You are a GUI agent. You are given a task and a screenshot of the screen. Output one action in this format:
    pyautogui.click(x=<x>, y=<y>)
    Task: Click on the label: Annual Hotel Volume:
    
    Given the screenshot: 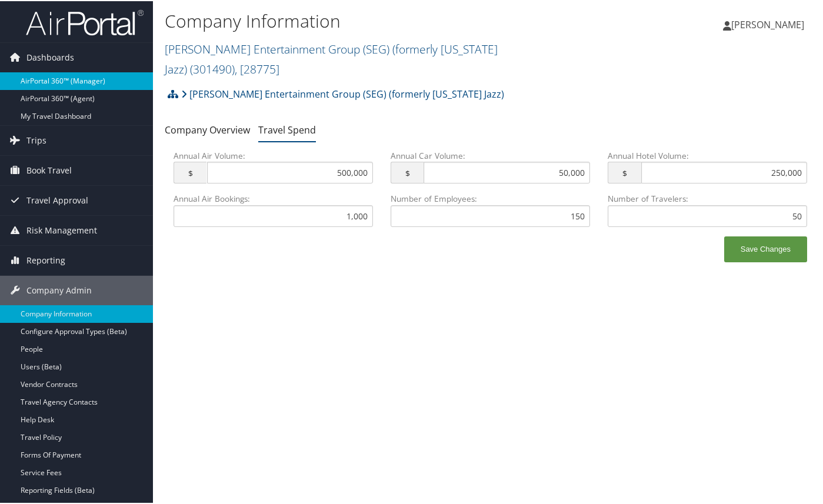 What is the action you would take?
    pyautogui.click(x=707, y=170)
    